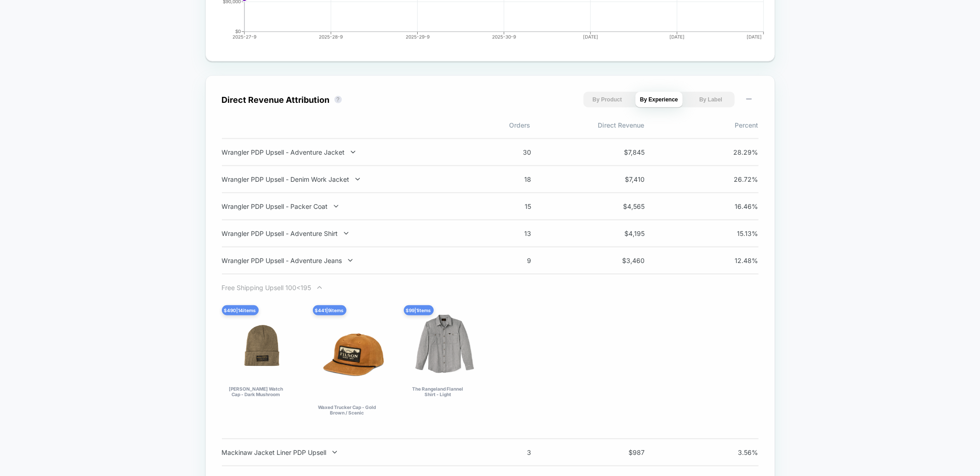 The width and height of the screenshot is (980, 476). Describe the element at coordinates (474, 125) in the screenshot. I see `span: Orders` at that location.